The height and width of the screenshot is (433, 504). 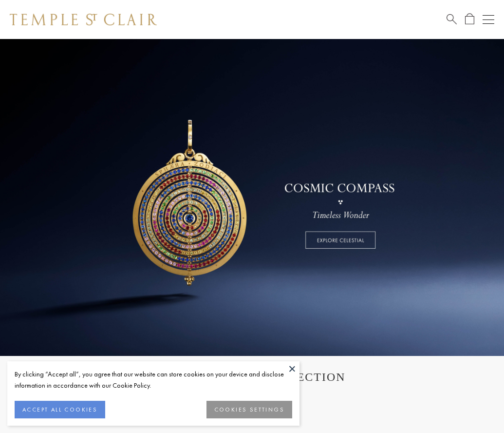 What do you see at coordinates (153, 380) in the screenshot?
I see `div: By clicking “Accept all”, you agree that our website can store cookies on your device and disclos...` at bounding box center [153, 380].